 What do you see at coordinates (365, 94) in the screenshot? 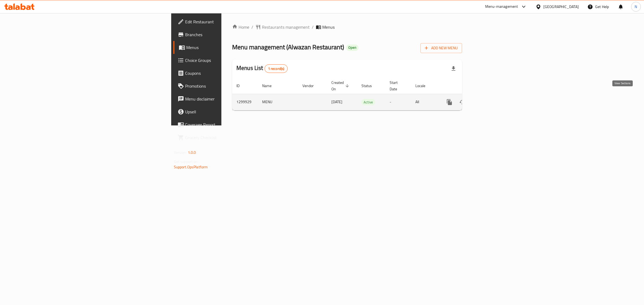
I see `table: enhanced table` at bounding box center [365, 94].